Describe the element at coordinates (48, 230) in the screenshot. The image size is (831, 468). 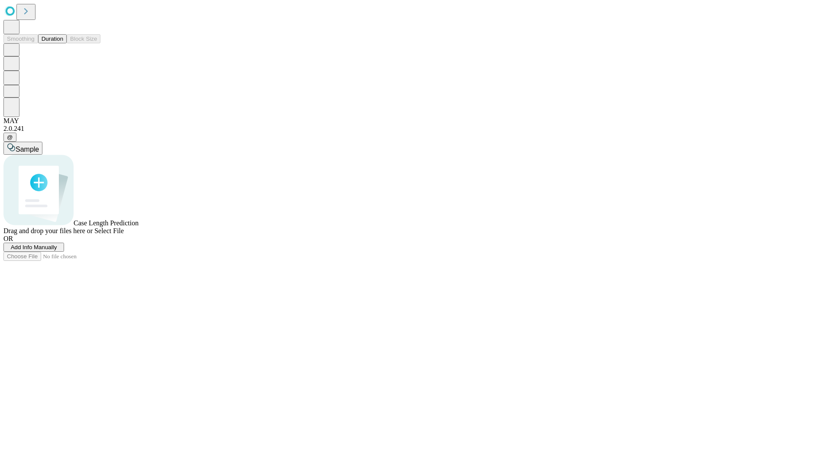
I see `span: Drag and drop your files here or` at that location.